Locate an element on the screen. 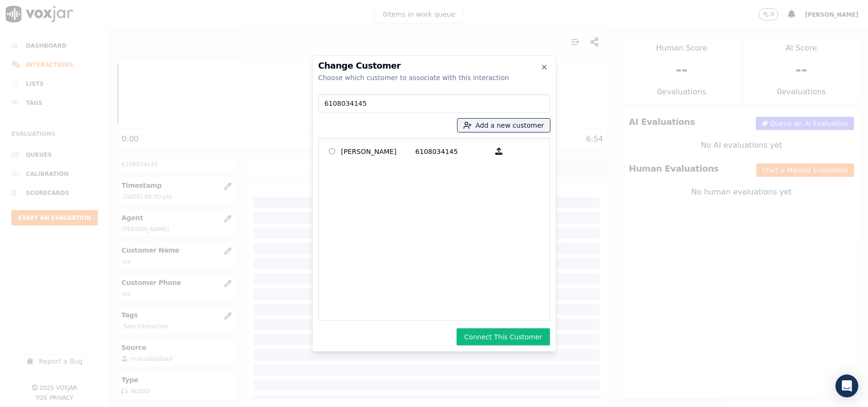 This screenshot has width=868, height=407. input: Search Customers is located at coordinates (434, 103).